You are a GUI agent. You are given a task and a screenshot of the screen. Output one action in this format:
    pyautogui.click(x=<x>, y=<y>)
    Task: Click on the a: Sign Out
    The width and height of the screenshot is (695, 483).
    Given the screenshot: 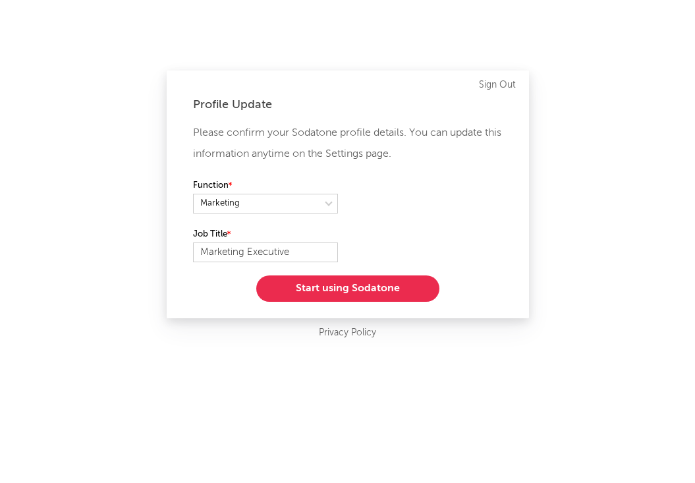 What is the action you would take?
    pyautogui.click(x=497, y=85)
    